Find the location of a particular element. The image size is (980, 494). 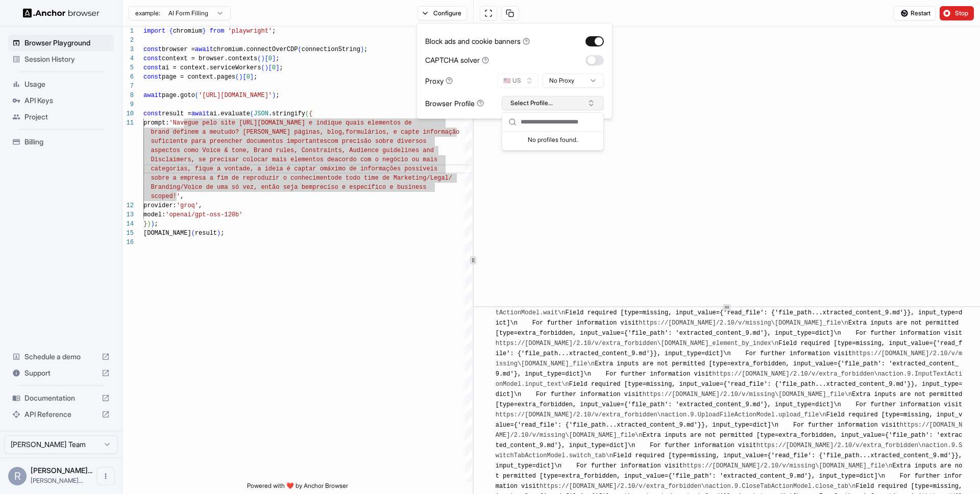

span: preciso e específico e business is located at coordinates (369, 187).